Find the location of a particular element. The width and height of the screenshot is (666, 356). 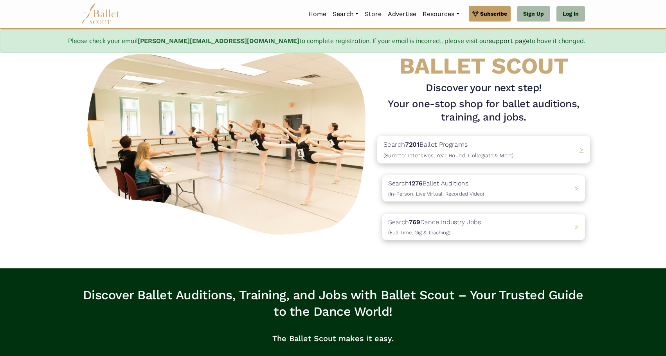

h3: Discover your next step! is located at coordinates (484, 88).